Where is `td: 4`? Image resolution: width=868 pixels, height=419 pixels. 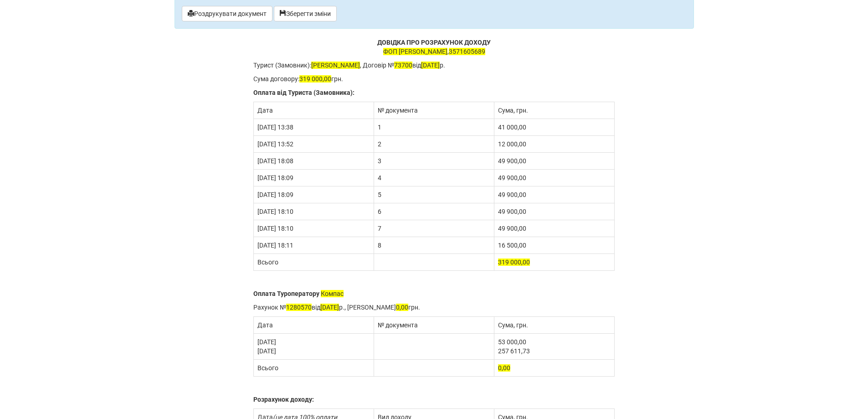 td: 4 is located at coordinates (434, 178).